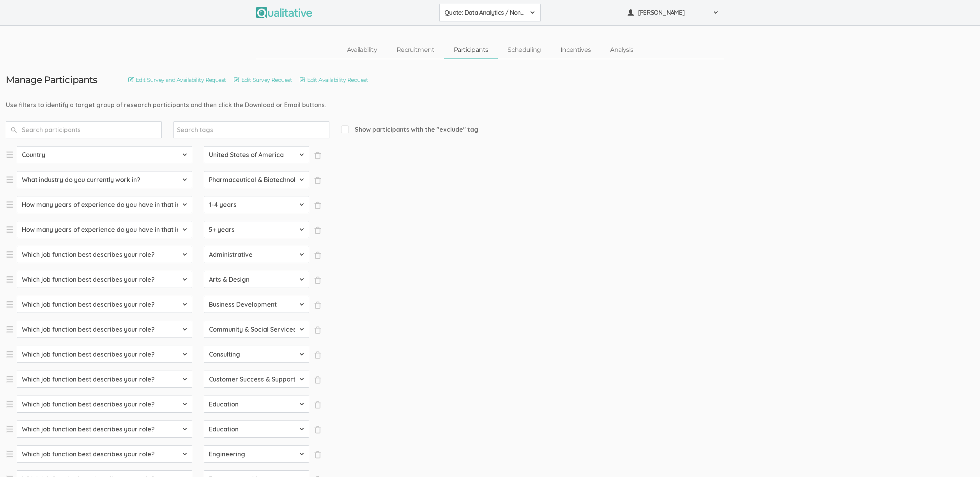  What do you see at coordinates (415, 50) in the screenshot?
I see `a: Recruitment` at bounding box center [415, 50].